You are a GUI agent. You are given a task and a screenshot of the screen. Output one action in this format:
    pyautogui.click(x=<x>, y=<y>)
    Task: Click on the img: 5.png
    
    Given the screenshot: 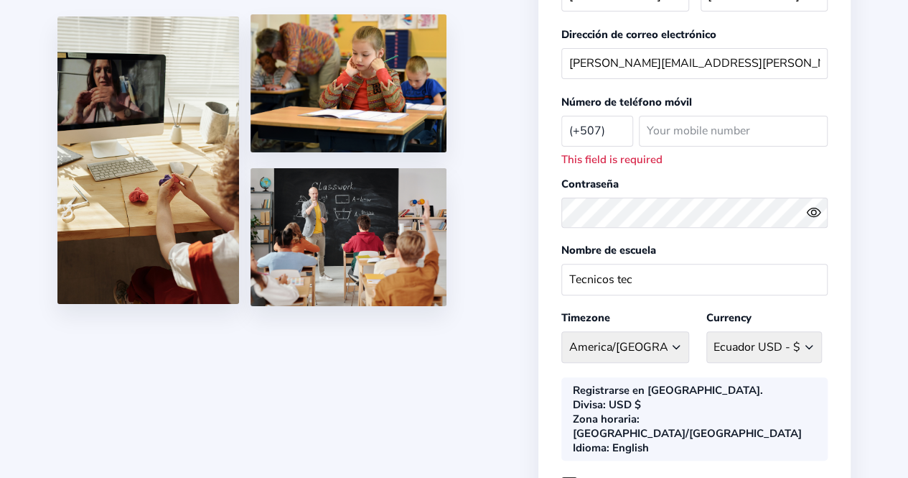 What is the action you would take?
    pyautogui.click(x=349, y=237)
    